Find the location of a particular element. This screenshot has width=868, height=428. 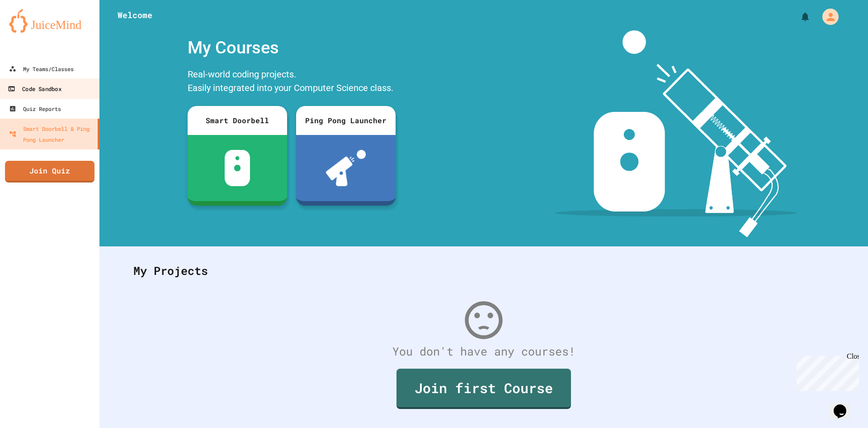

div: Real-world coding projects. Easily integrated into your Computer Science class. is located at coordinates (291, 82).